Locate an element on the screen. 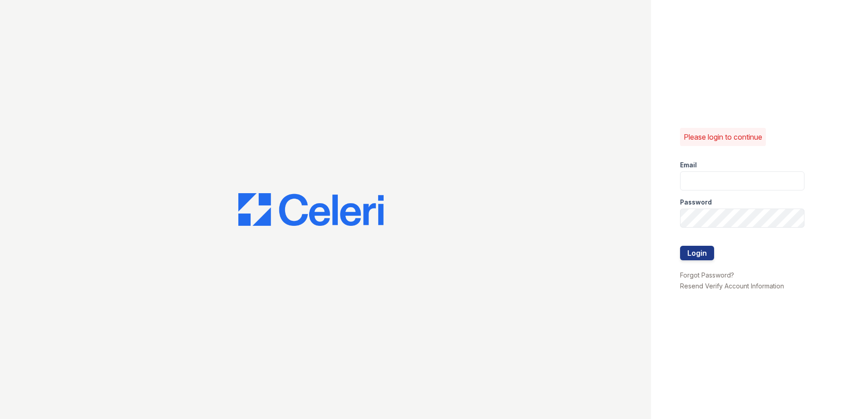  label: Email is located at coordinates (688, 165).